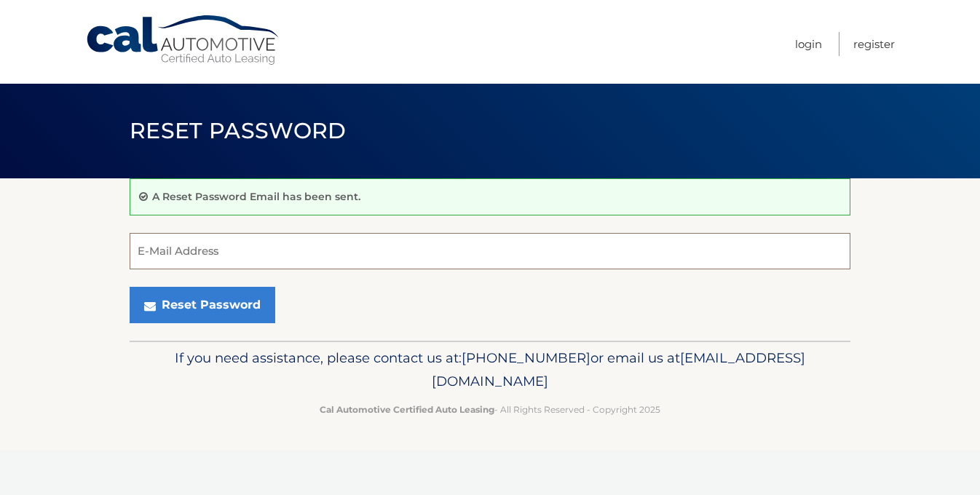  What do you see at coordinates (490, 370) in the screenshot?
I see `p: If you need assistance, please contact us at: or email us at` at bounding box center [490, 370].